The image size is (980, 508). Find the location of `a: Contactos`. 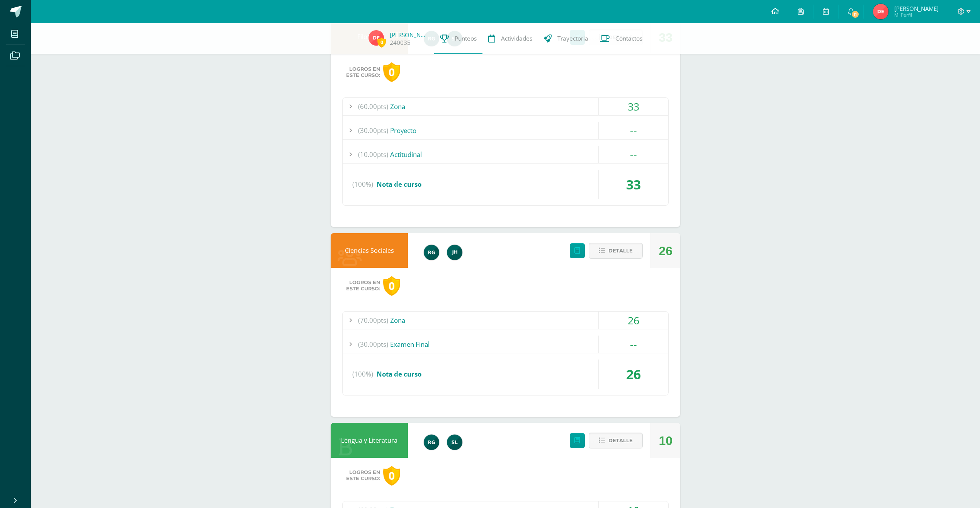

a: Contactos is located at coordinates (621, 39).